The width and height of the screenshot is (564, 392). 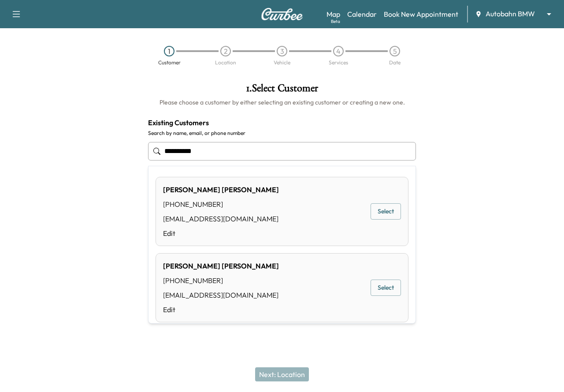 What do you see at coordinates (421, 14) in the screenshot?
I see `a: Book New Appointment` at bounding box center [421, 14].